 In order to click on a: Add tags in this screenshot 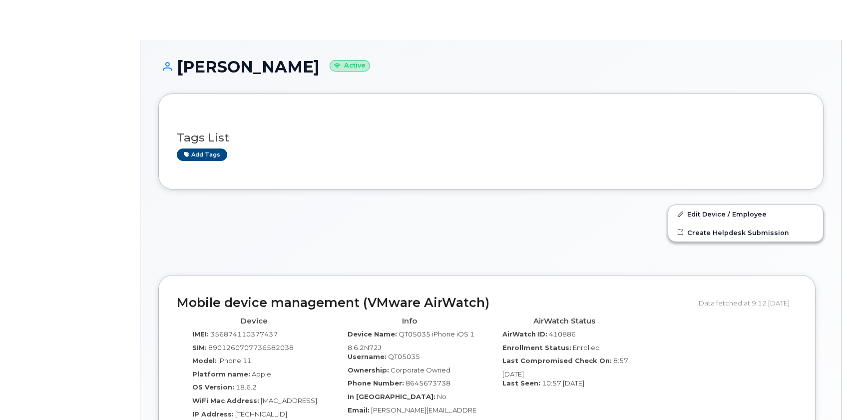, I will do `click(202, 154)`.